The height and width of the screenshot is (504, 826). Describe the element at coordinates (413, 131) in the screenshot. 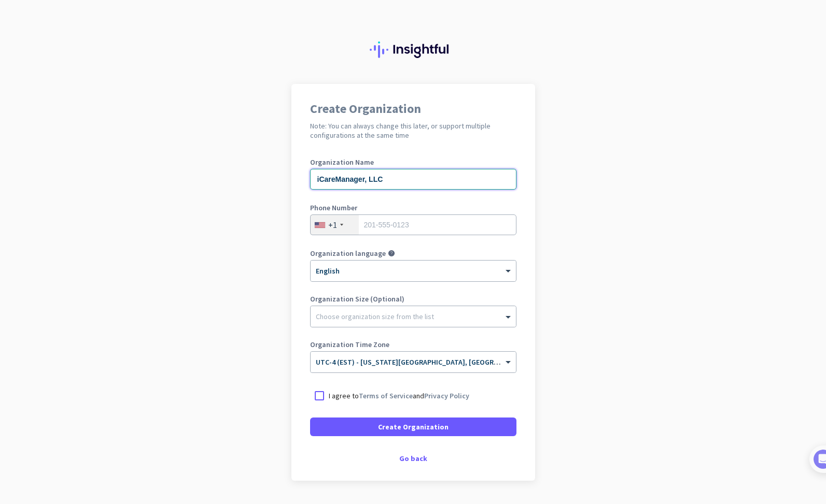

I see `h2: Note: You can always change this later, or support multiple configurations at the same time` at that location.